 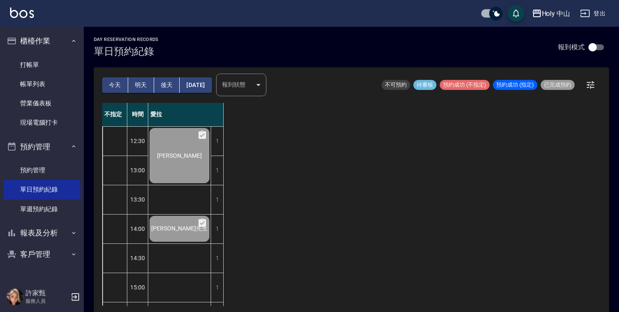 What do you see at coordinates (592, 13) in the screenshot?
I see `button: 登出` at bounding box center [592, 13].